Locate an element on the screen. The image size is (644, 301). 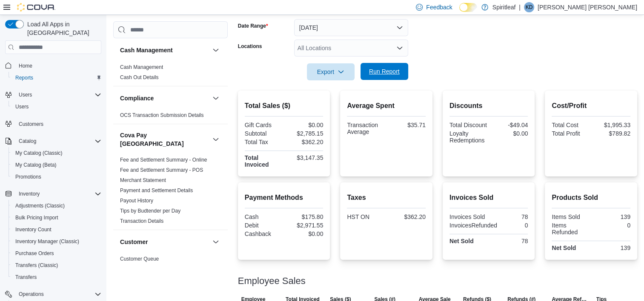
img: Cova is located at coordinates (36, 7).